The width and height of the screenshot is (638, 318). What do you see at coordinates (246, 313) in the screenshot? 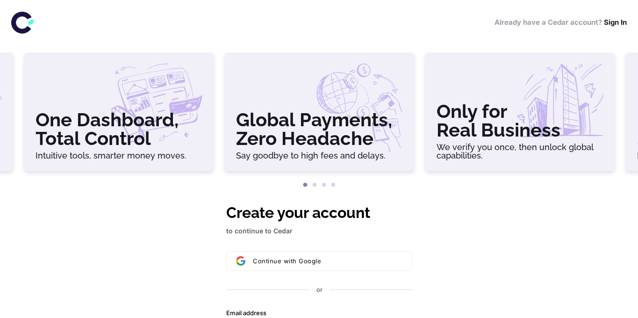
I see `label: Email address` at bounding box center [246, 313].